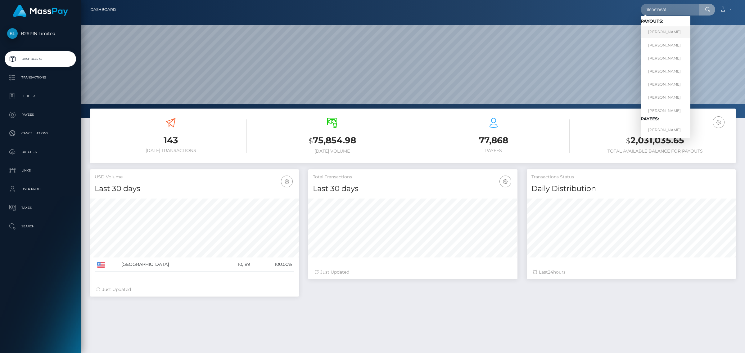 This screenshot has height=353, width=745. What do you see at coordinates (40, 133) in the screenshot?
I see `a: Cancellations` at bounding box center [40, 133].